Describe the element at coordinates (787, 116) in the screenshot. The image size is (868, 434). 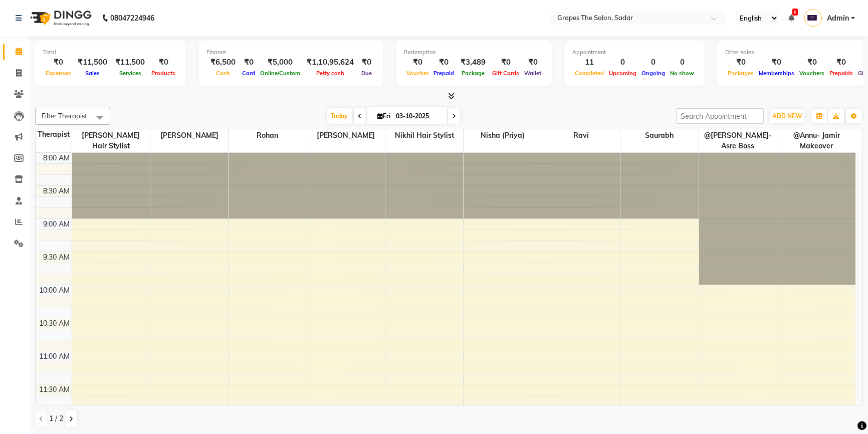
I see `button: ADD NEW` at that location.